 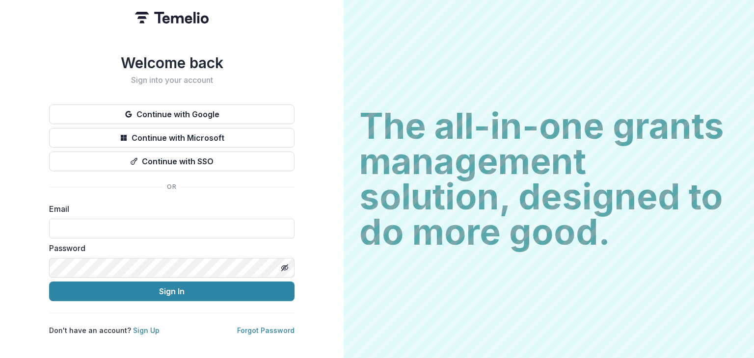 What do you see at coordinates (172, 162) in the screenshot?
I see `button: Continue with SSO` at bounding box center [172, 162].